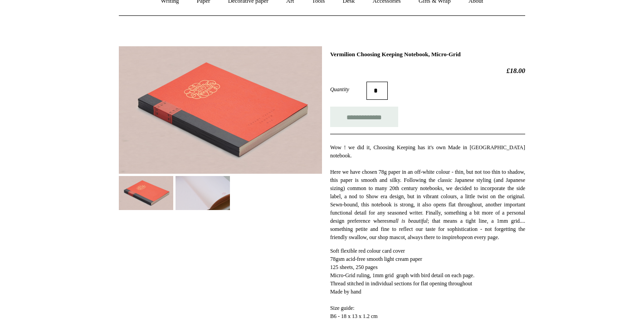 The image size is (644, 323). I want to click on p: Thread stitched in individual sections for flat opening throughout Made by hand Size guide: B6 - ..., so click(427, 283).